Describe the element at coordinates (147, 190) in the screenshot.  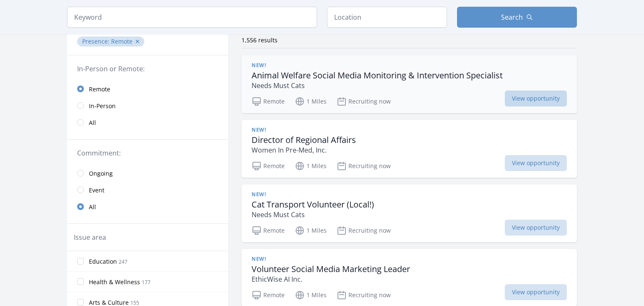
I see `a: Event` at that location.